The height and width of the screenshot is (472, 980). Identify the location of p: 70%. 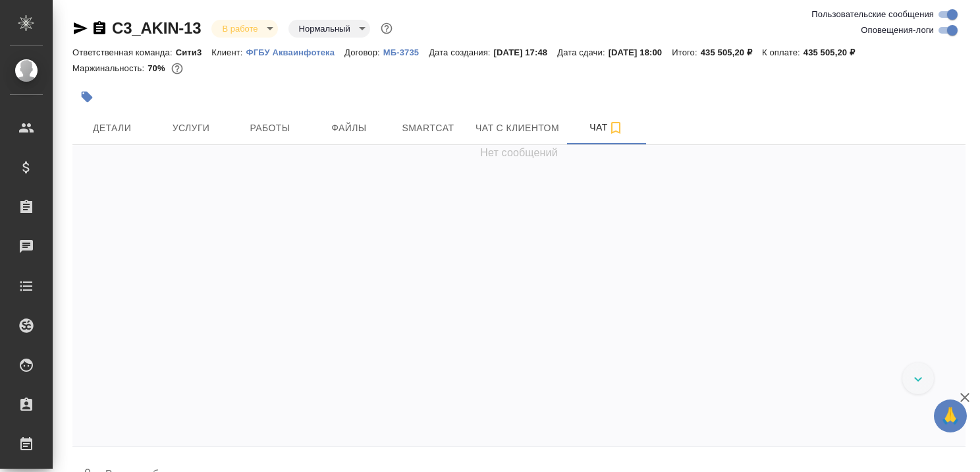
(157, 68).